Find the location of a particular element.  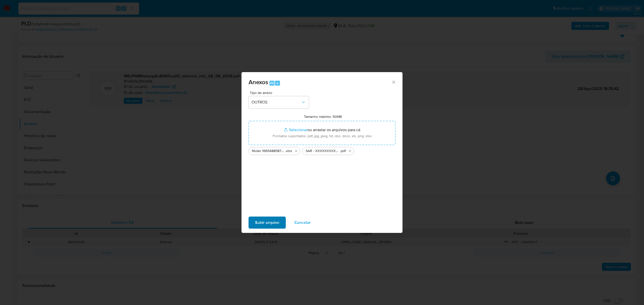

span: a is located at coordinates (277, 83).